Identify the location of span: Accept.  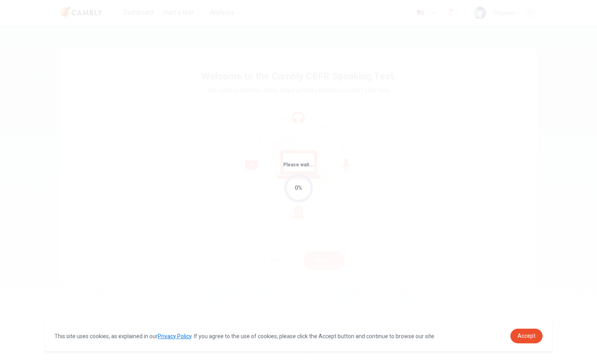
(526, 336).